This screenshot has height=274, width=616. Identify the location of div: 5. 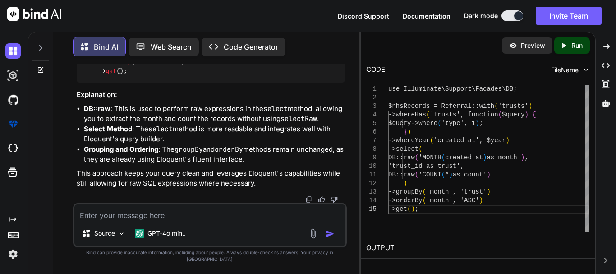
(371, 123).